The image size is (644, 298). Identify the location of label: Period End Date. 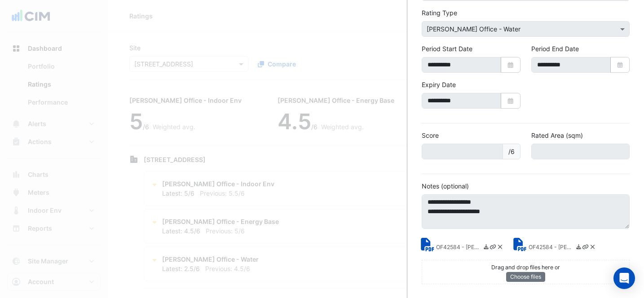
(555, 48).